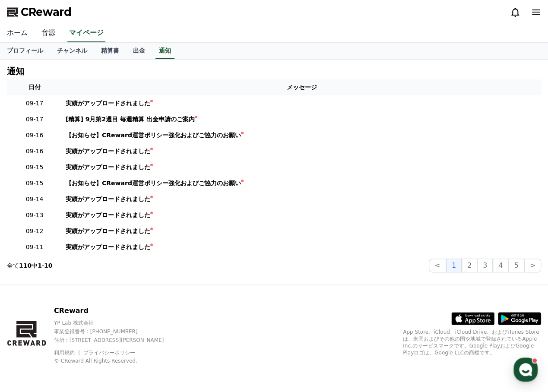 The height and width of the screenshot is (392, 548). Describe the element at coordinates (35, 215) in the screenshot. I see `p: 09-13` at that location.